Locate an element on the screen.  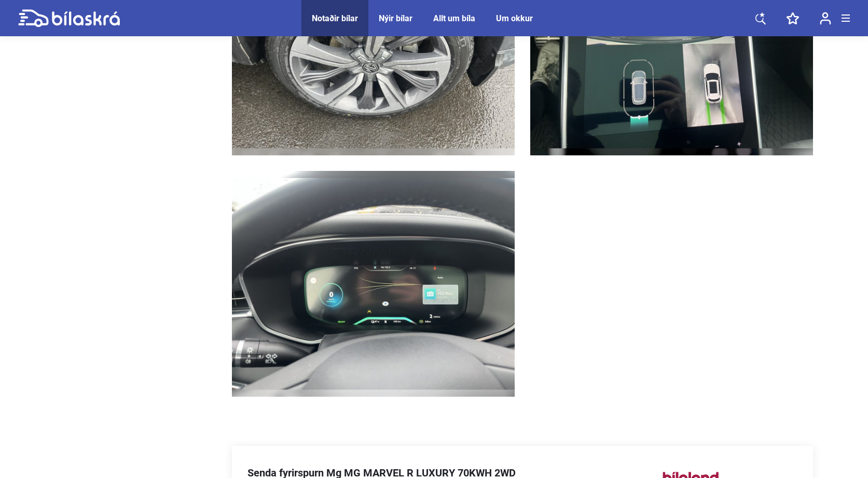
a: Nýir bílar is located at coordinates (395, 18).